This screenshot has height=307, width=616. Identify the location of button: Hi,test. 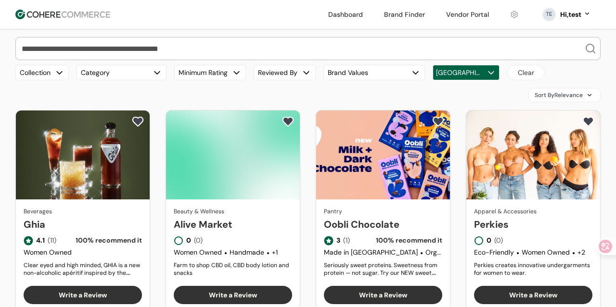
(575, 14).